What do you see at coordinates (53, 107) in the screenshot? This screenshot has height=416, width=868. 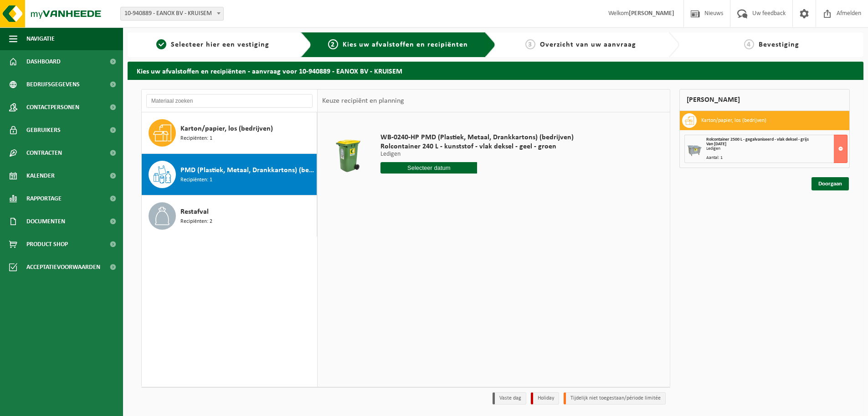 I see `span: Contactpersonen` at bounding box center [53, 107].